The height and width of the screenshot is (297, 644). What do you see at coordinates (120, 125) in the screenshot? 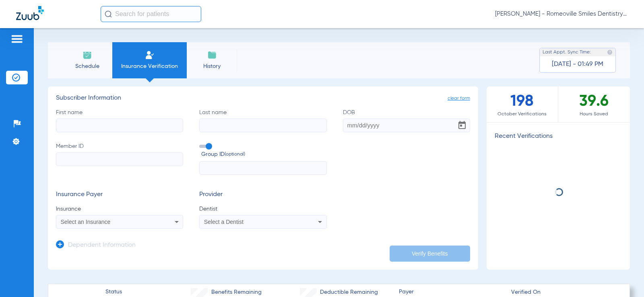
I see `input: First name` at bounding box center [120, 125].